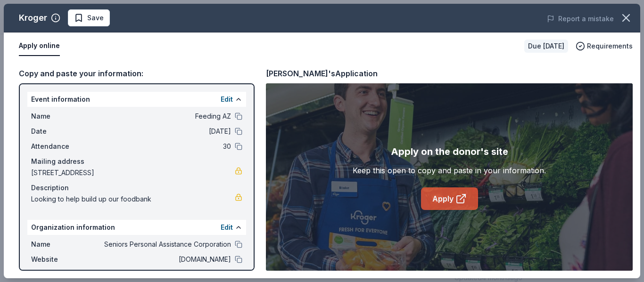 Image resolution: width=644 pixels, height=282 pixels. I want to click on span: Feeding AZ, so click(162, 116).